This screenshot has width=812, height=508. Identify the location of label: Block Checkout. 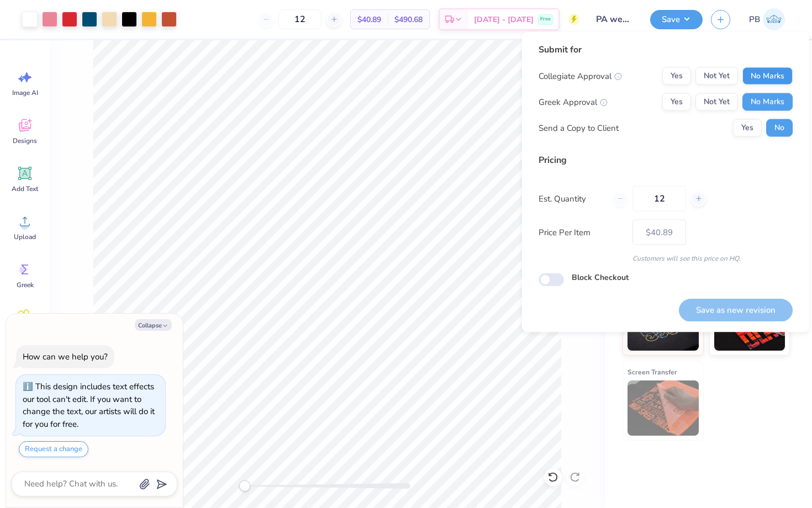
(599, 277).